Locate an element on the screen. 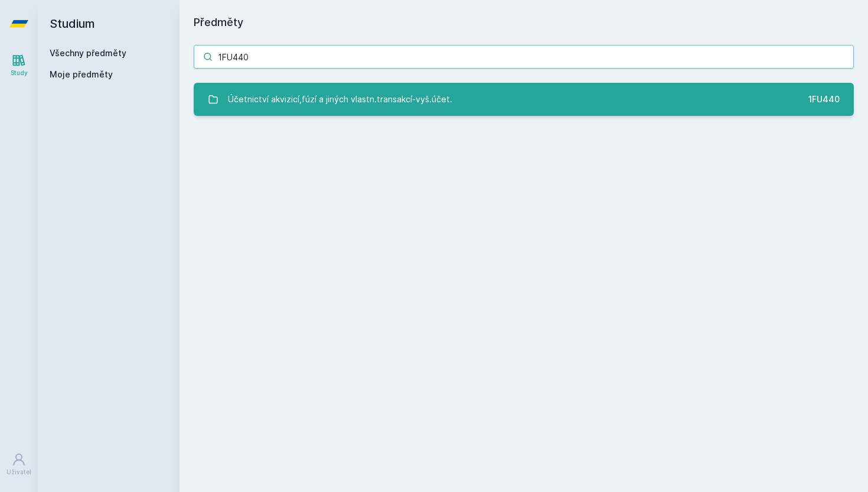  h1: Předměty is located at coordinates (524, 23).